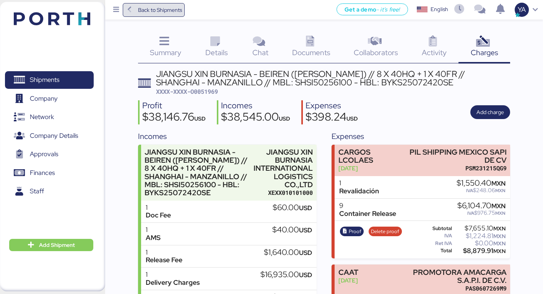 The height and width of the screenshot is (294, 543). Describe the element at coordinates (42, 173) in the screenshot. I see `span: Finances` at that location.